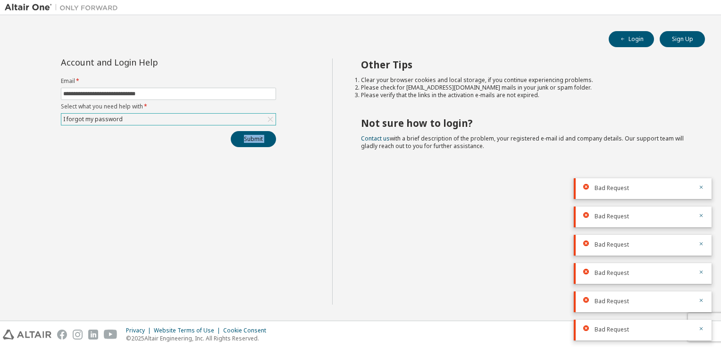 The height and width of the screenshot is (348, 721). I want to click on img: linkedin.svg, so click(93, 335).